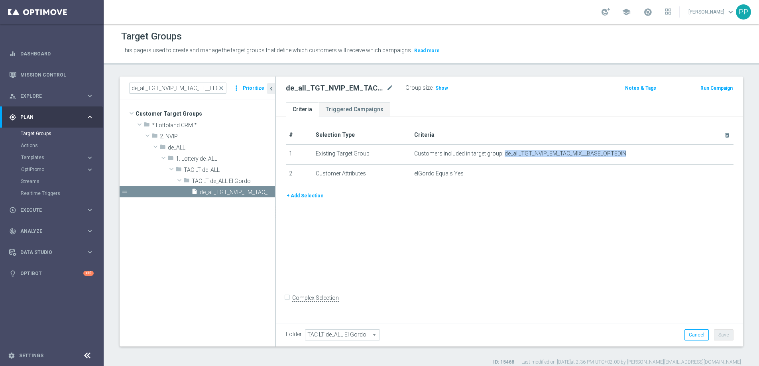  I want to click on a: Target Groups, so click(52, 134).